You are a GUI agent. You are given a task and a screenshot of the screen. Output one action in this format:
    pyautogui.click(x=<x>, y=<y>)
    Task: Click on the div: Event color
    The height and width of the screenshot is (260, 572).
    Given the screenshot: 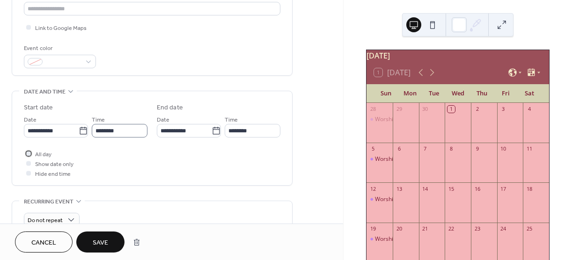 What is the action you would take?
    pyautogui.click(x=59, y=48)
    